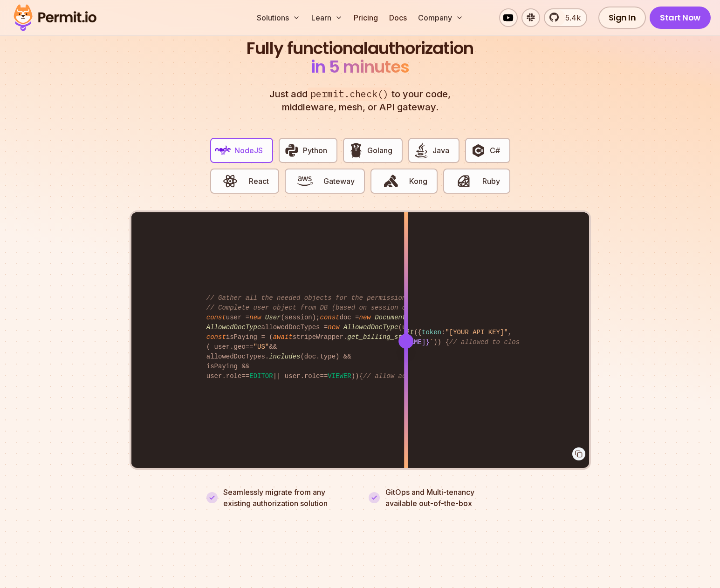 This screenshot has width=720, height=588. Describe the element at coordinates (430, 498) in the screenshot. I see `p: GitOps and Multi-tenancy available out-of-the-box` at that location.